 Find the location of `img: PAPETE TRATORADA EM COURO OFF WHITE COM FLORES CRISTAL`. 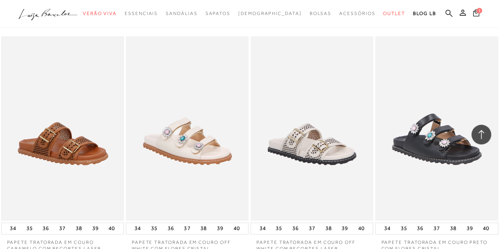

img: PAPETE TRATORADA EM COURO OFF WHITE COM FLORES CRISTAL is located at coordinates (187, 128).